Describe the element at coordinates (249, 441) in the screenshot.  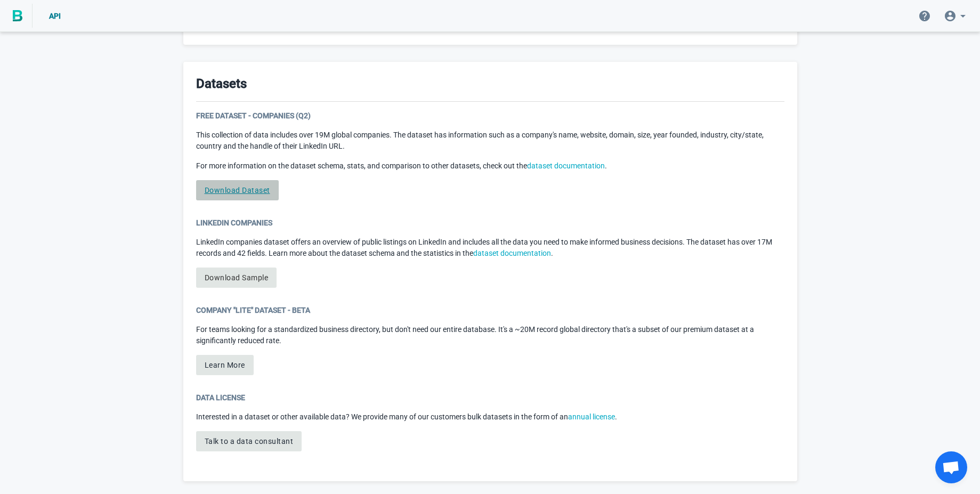
I see `button: Talk to a data consultant` at that location.